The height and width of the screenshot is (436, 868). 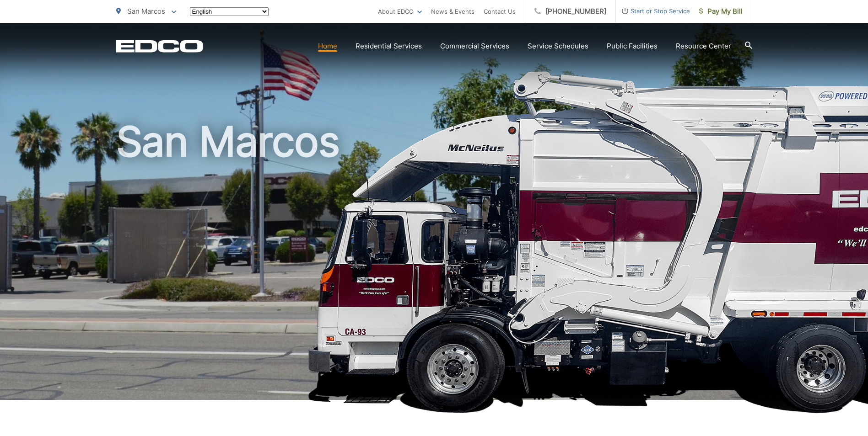 What do you see at coordinates (159, 46) in the screenshot?
I see `a: EDCD logo. Return to the homepage.` at bounding box center [159, 46].